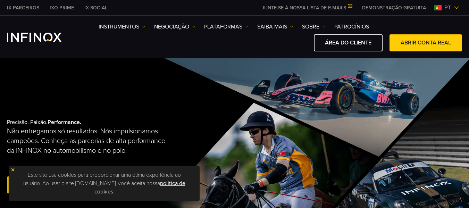 This screenshot has height=208, width=469. What do you see at coordinates (89, 141) in the screenshot?
I see `p: Não entregamos só resultados. Nós impulsionamos campeões. Conheça as parcerias de alta performanc...` at bounding box center [89, 141].